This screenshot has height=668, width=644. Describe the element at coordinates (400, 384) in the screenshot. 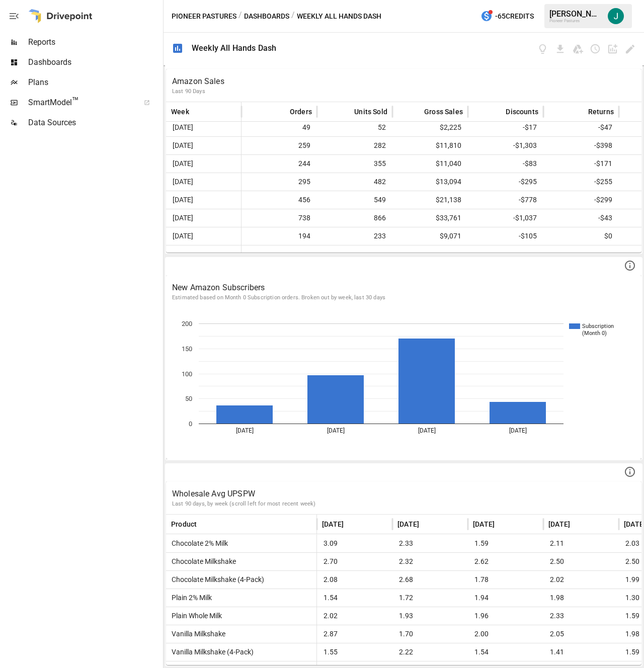

I see `div: A chart.` at that location.